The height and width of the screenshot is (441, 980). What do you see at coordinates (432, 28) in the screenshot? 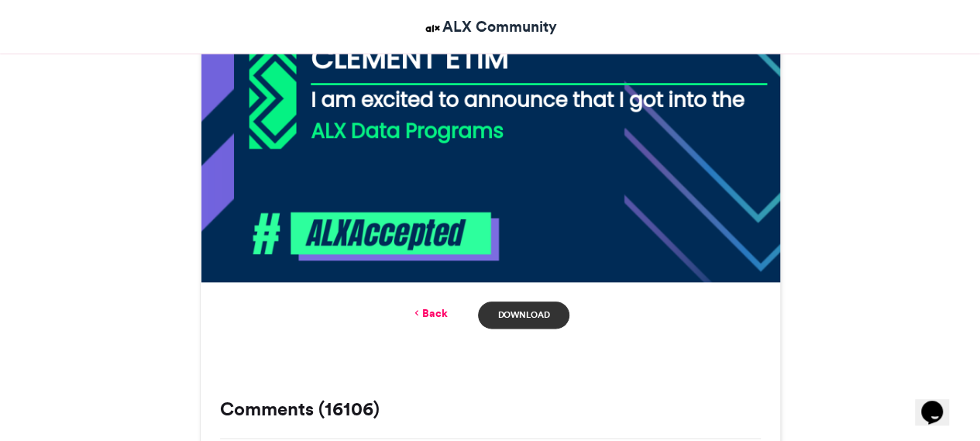
I see `img: ALX Community` at bounding box center [432, 28].